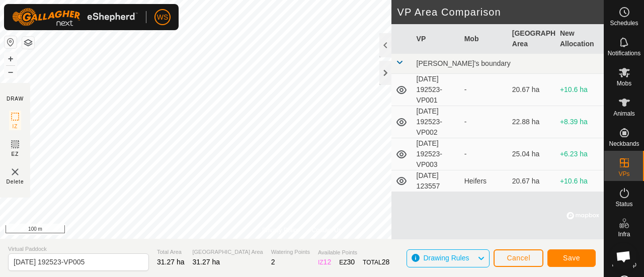  I want to click on div: TOTAL, so click(376, 262).